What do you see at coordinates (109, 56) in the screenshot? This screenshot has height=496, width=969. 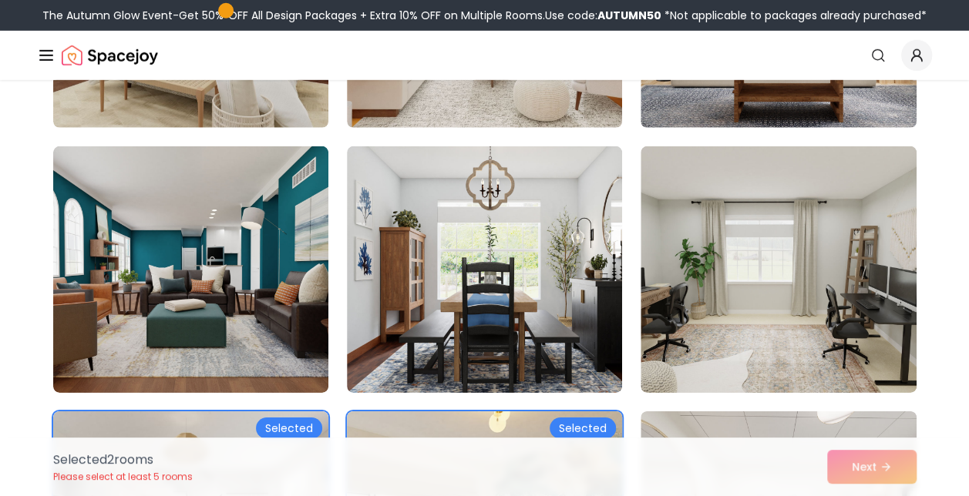 I see `a: Spacejoy` at bounding box center [109, 56].